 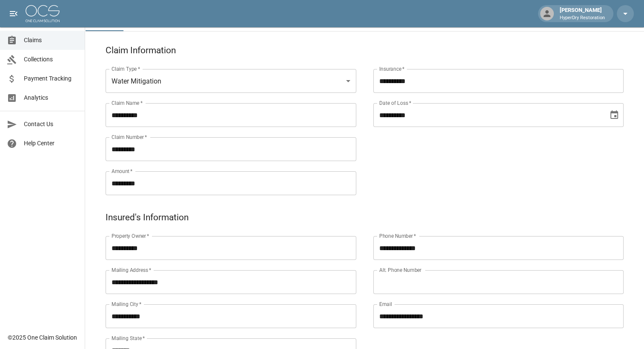 What do you see at coordinates (43, 14) in the screenshot?
I see `img: ocs-logo-white-transparent.png` at bounding box center [43, 14].